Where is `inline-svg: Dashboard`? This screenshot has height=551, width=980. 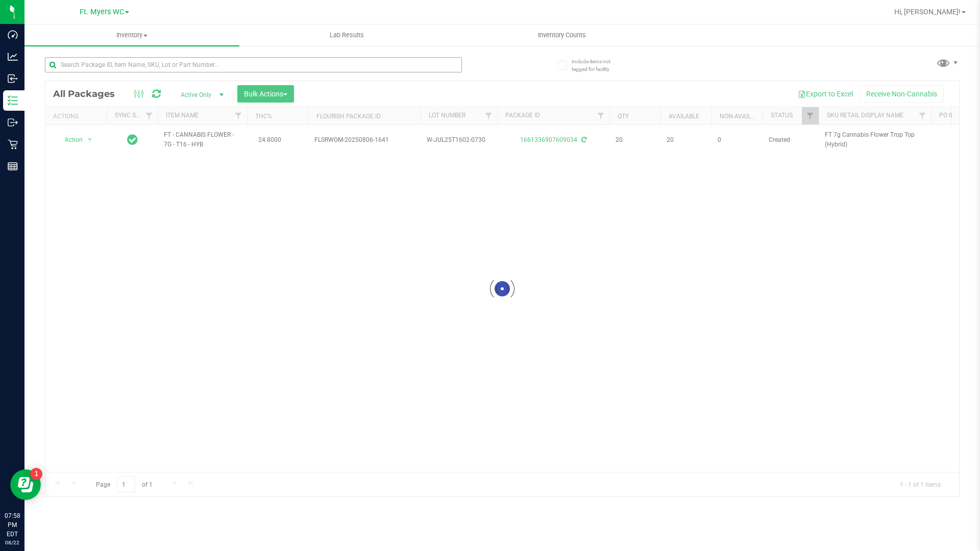
inline-svg: Dashboard is located at coordinates (13, 34).